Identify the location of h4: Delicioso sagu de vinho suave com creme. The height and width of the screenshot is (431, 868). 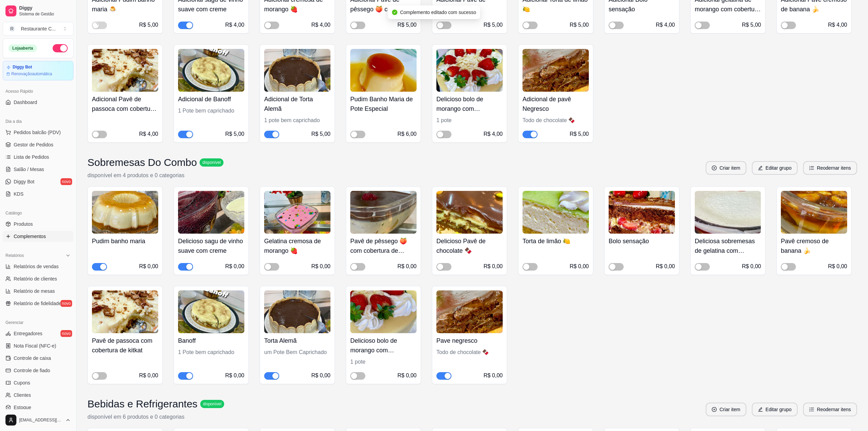
(212, 246).